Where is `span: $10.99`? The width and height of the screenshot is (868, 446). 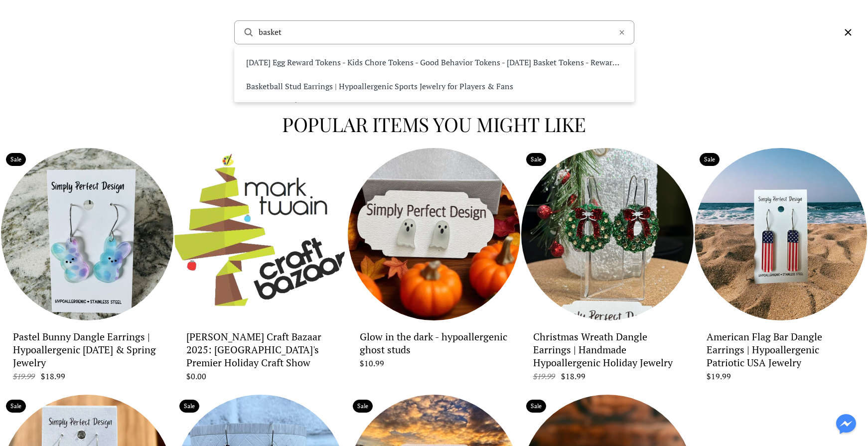 span: $10.99 is located at coordinates (371, 363).